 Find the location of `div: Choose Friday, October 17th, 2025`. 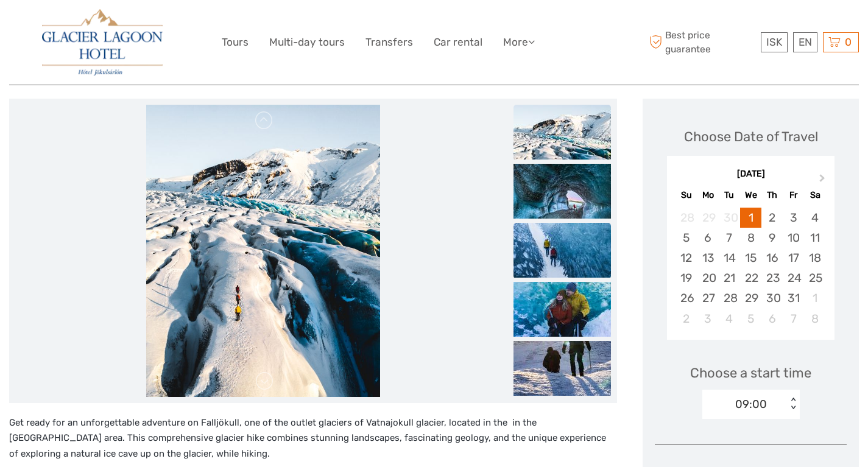

div: Choose Friday, October 17th, 2025 is located at coordinates (793, 257).